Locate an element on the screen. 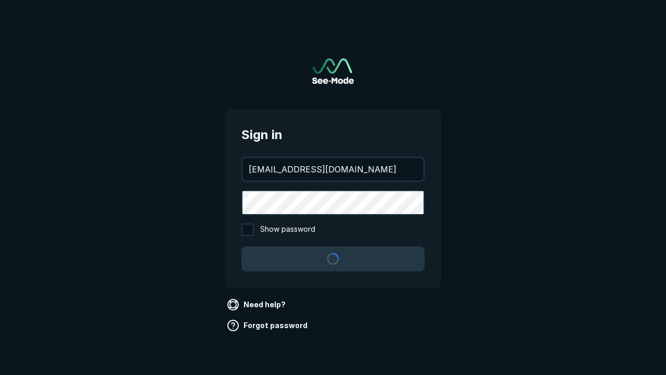 The width and height of the screenshot is (666, 375). span: Sign in is located at coordinates (333, 135).